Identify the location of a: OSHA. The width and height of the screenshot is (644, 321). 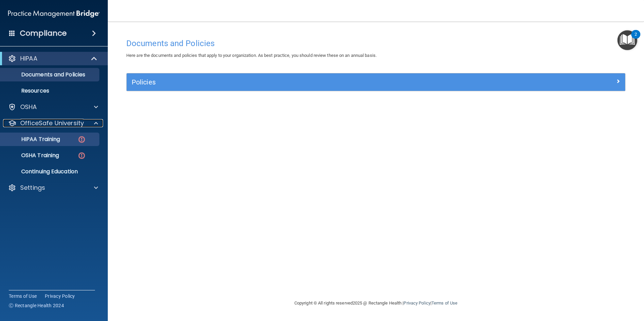
(53, 107).